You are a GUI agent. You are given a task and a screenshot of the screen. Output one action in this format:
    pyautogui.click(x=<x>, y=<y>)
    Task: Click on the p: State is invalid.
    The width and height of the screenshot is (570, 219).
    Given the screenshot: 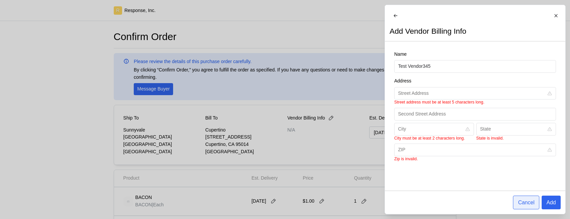 What is the action you would take?
    pyautogui.click(x=516, y=138)
    